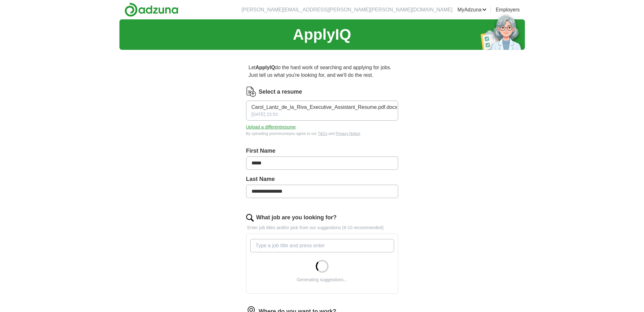  I want to click on img: CV Icon, so click(251, 92).